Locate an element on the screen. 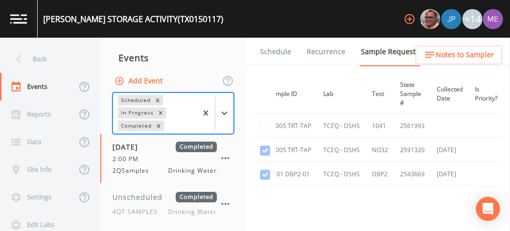 This screenshot has height=231, width=510. th: Lab is located at coordinates (342, 94).